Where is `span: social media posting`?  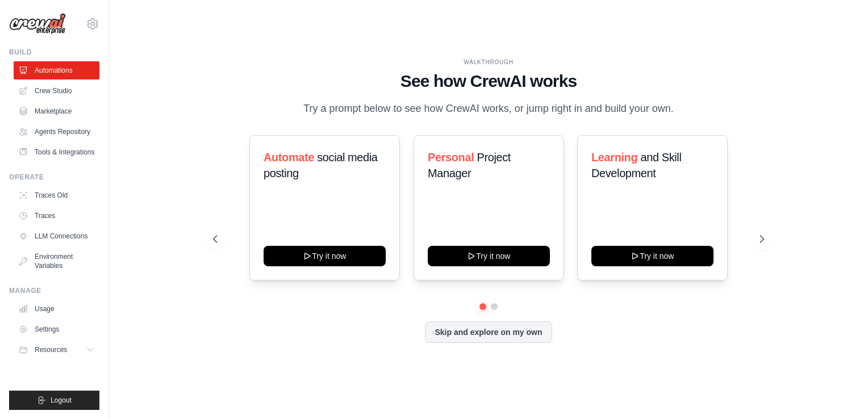
span: social media posting is located at coordinates (320, 165).